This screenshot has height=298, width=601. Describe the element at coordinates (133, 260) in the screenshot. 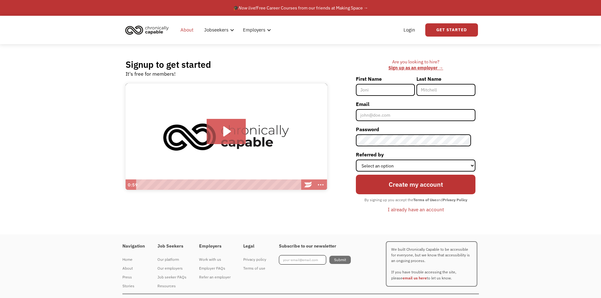

I see `a: Home` at that location.